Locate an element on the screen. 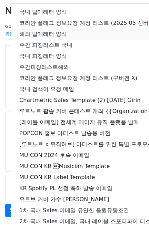  h2: New Campaign is located at coordinates (74, 11).